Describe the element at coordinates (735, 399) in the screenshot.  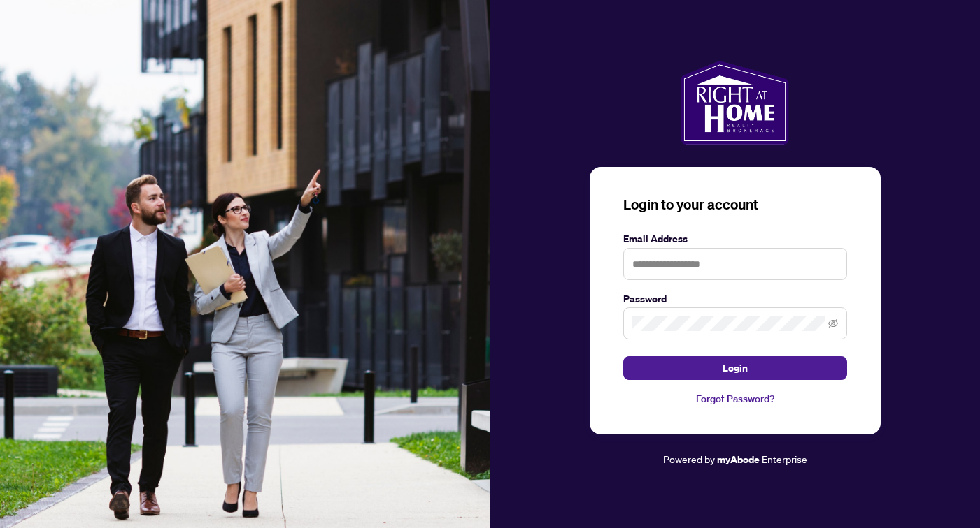
I see `a: Forgot Password?` at that location.